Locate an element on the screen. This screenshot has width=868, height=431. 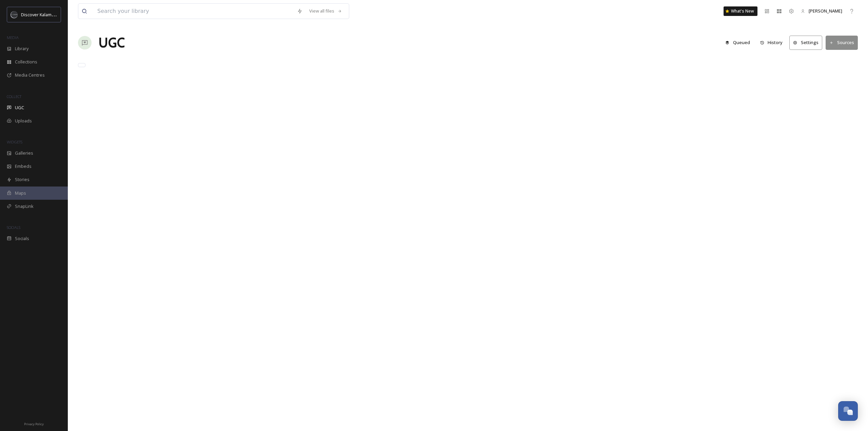
a: Privacy Policy is located at coordinates (34, 423).